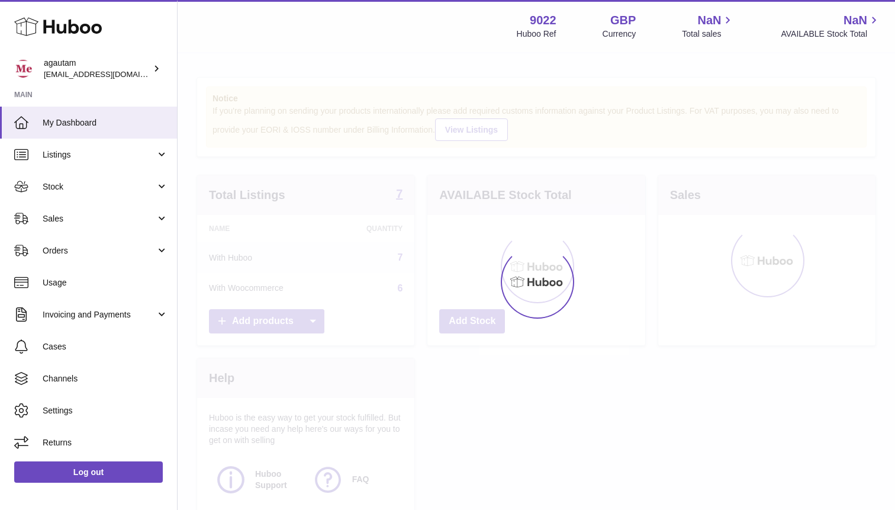  What do you see at coordinates (23, 69) in the screenshot?
I see `img: info@naturemedical.co.uk` at bounding box center [23, 69].